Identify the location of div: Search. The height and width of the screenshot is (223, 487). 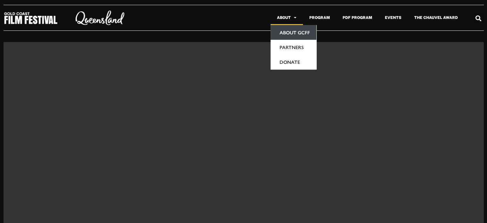
(478, 18).